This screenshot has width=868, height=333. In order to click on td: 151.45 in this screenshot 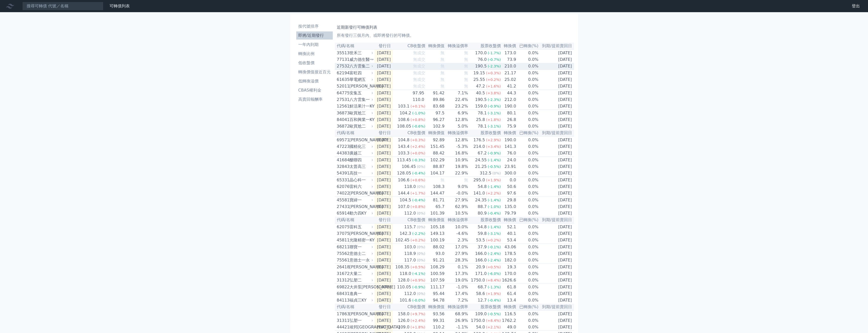, I will do `click(435, 147)`.